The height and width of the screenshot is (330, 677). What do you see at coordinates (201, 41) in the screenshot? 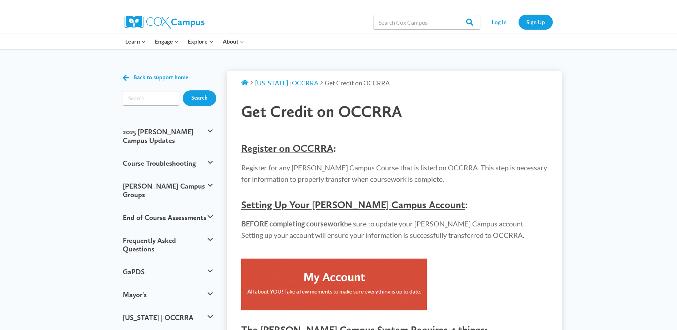
I see `span: Explore` at bounding box center [201, 41].